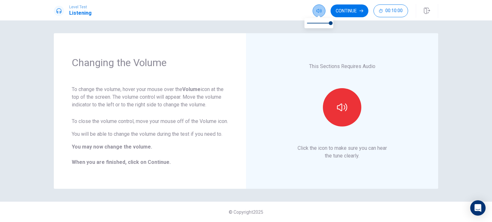 The width and height of the screenshot is (492, 222). I want to click on div: Open Intercom Messenger, so click(478, 208).